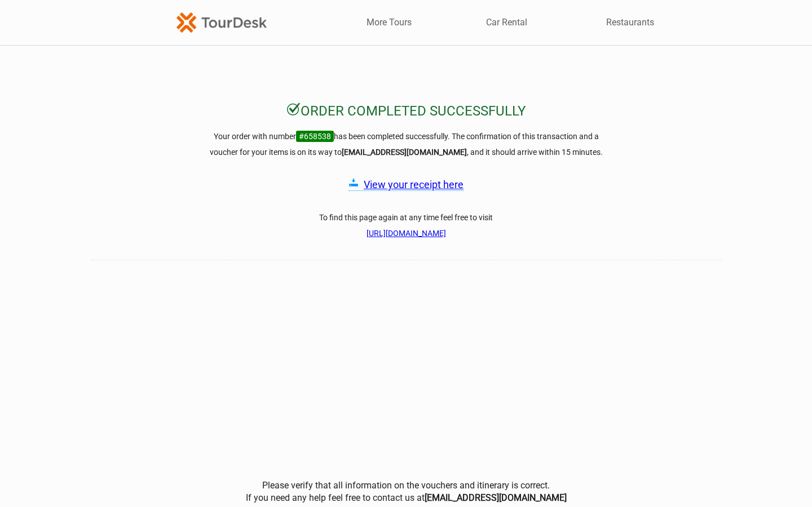 The height and width of the screenshot is (507, 812). Describe the element at coordinates (389, 23) in the screenshot. I see `a: More Tours` at that location.